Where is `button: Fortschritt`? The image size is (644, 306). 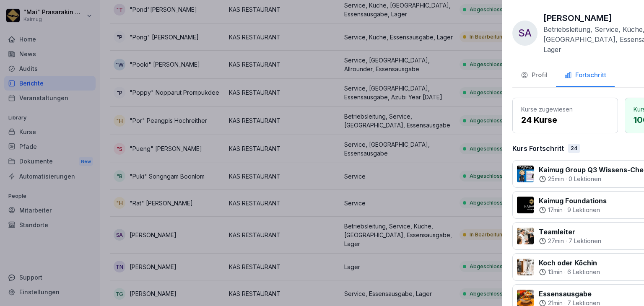 button: Fortschritt is located at coordinates (586, 76).